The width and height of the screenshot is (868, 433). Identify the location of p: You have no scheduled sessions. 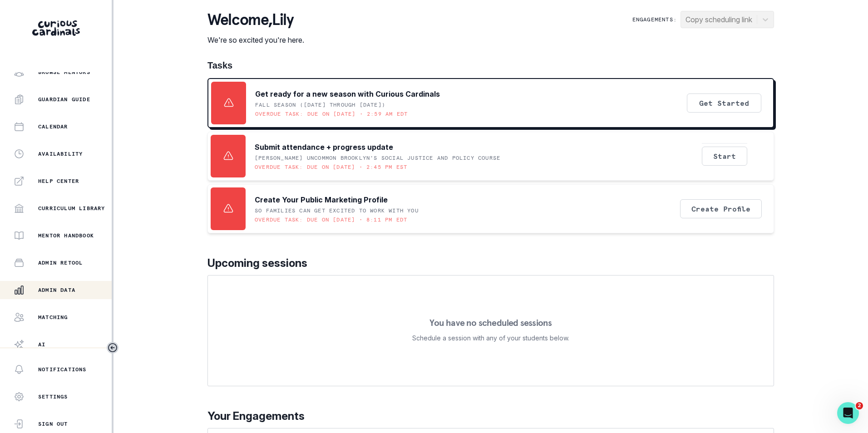
(490, 323).